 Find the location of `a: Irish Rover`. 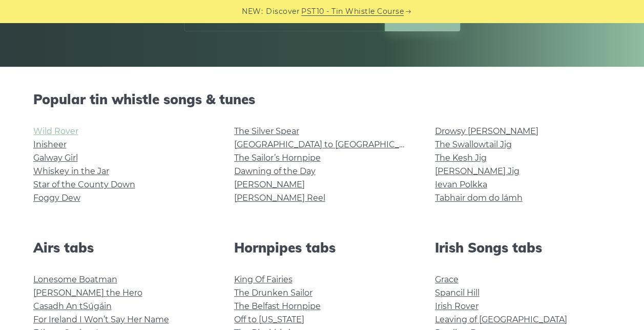

a: Irish Rover is located at coordinates (457, 306).